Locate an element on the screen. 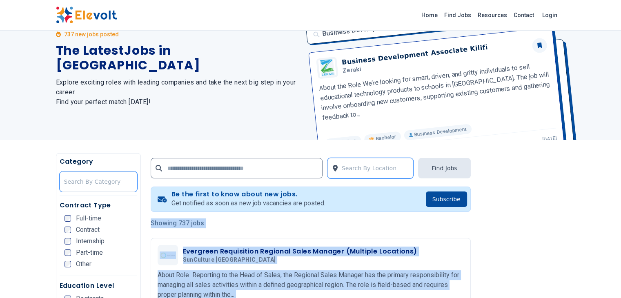  a: Find Jobs is located at coordinates (458, 15).